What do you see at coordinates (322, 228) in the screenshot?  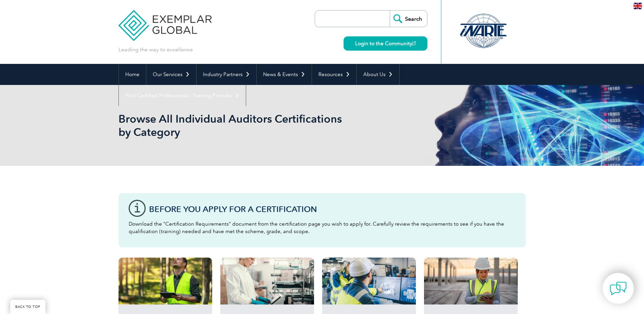 I see `p: Download the “Certification Requirements” document from the certification page you wish to apply ...` at bounding box center [322, 228].